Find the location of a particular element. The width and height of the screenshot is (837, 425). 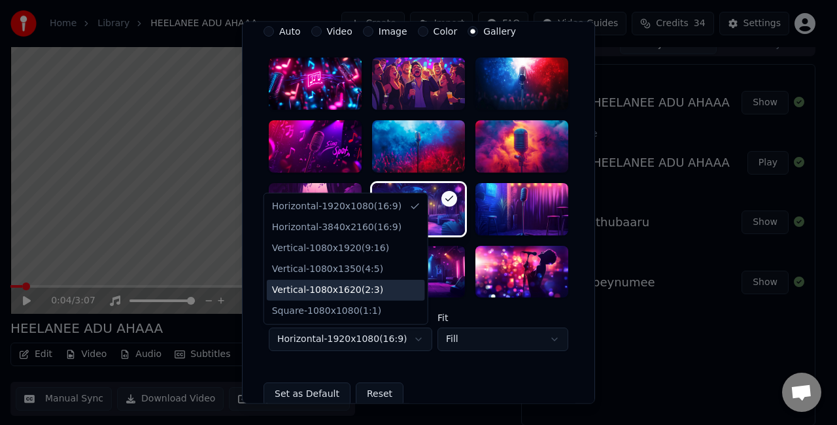

div: Vertical - 1080 x 1620 ( 2 : 3 ) is located at coordinates (328, 290).